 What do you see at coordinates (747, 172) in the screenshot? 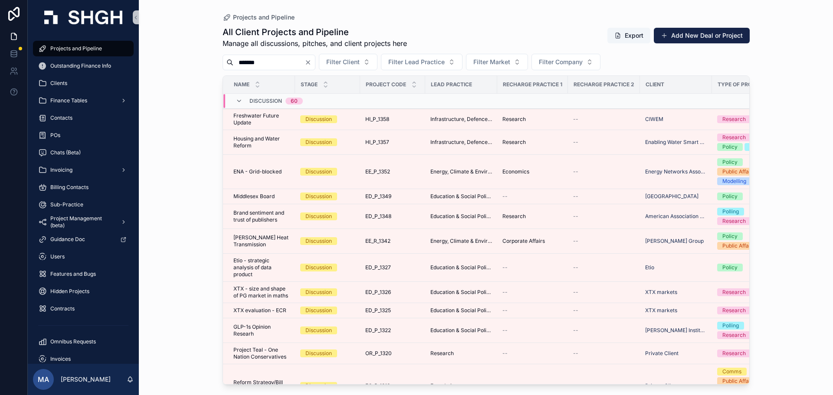
I see `a: PolicyPublic AffairsModelling` at bounding box center [747, 172].